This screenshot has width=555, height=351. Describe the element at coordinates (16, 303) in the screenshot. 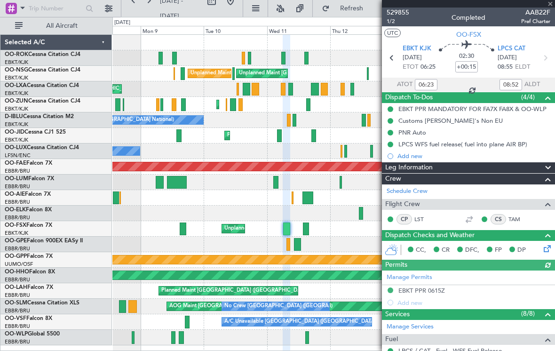

I see `span: OO-SLM` at that location.